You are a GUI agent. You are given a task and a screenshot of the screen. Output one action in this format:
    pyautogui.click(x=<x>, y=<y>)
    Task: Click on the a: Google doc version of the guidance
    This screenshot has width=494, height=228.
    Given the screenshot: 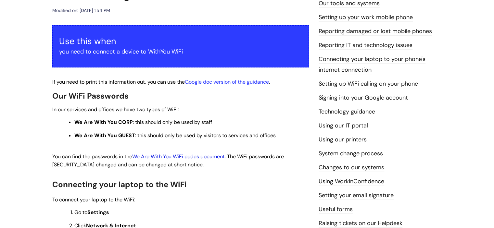 What is the action you would take?
    pyautogui.click(x=227, y=82)
    